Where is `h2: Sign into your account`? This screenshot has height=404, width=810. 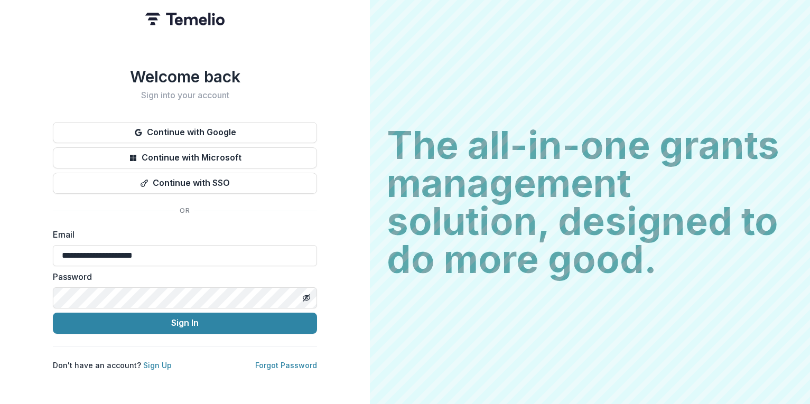
h2: Sign into your account is located at coordinates (185, 95).